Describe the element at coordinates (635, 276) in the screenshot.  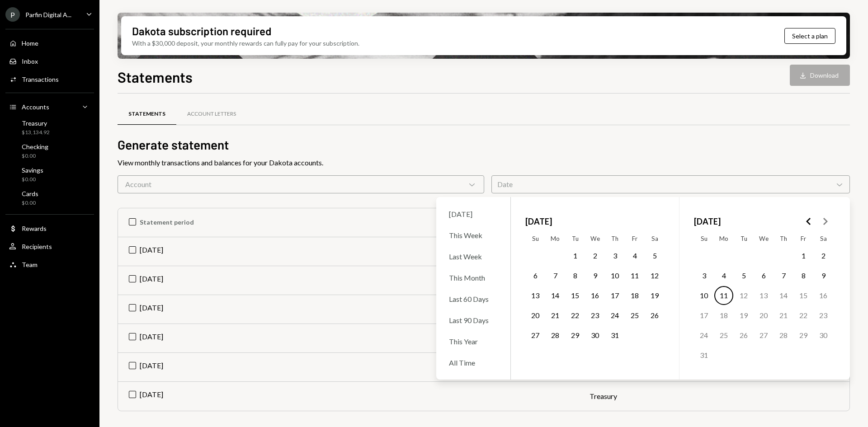
I see `button: Friday, July 11th, 2025` at that location.